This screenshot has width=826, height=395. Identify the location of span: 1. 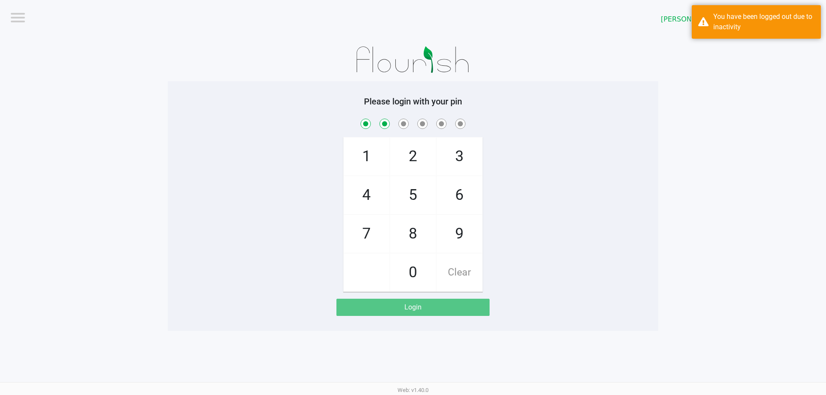
(366, 157).